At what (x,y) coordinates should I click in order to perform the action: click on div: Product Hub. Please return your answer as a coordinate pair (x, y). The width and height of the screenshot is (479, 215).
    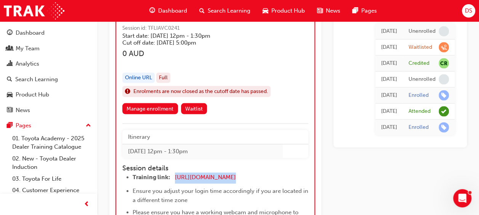
    Looking at the image, I should click on (32, 95).